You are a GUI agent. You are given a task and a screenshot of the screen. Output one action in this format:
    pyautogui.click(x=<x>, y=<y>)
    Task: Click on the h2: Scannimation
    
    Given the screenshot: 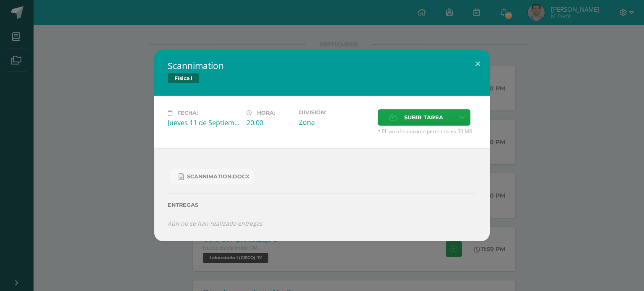 What is the action you would take?
    pyautogui.click(x=322, y=66)
    